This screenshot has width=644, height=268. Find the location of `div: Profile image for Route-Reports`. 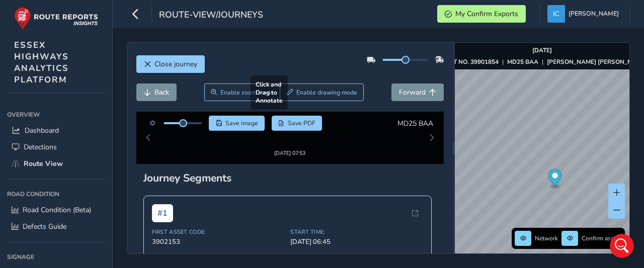

div: Profile image for Route-Reports is located at coordinates (21, 157).